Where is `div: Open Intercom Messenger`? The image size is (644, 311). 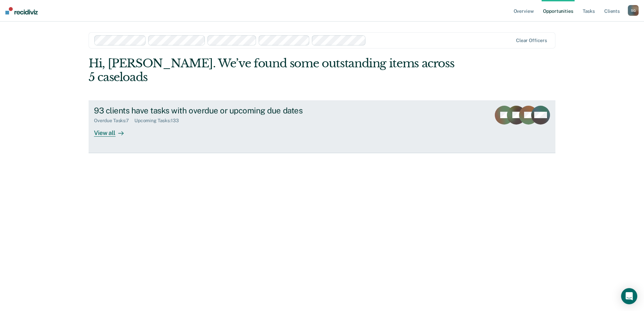 div: Open Intercom Messenger is located at coordinates (629, 296).